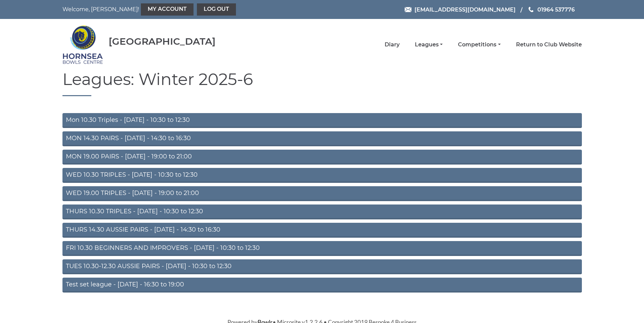 The image size is (644, 323). I want to click on a: Leagues, so click(429, 45).